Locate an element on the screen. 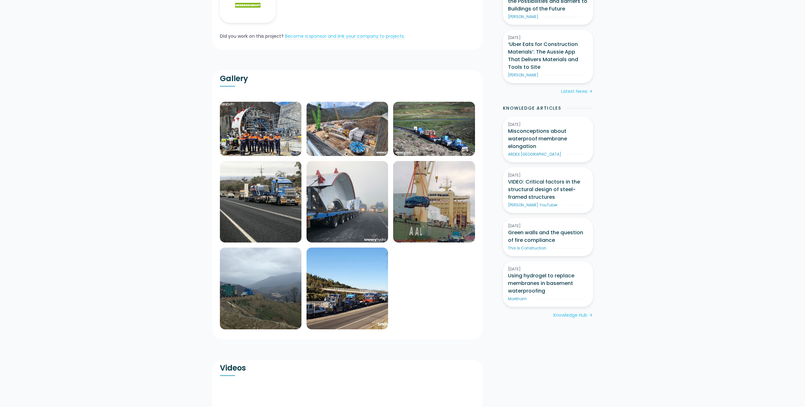 The width and height of the screenshot is (805, 407). h3: Green walls and the question of fire compliance is located at coordinates (548, 237).